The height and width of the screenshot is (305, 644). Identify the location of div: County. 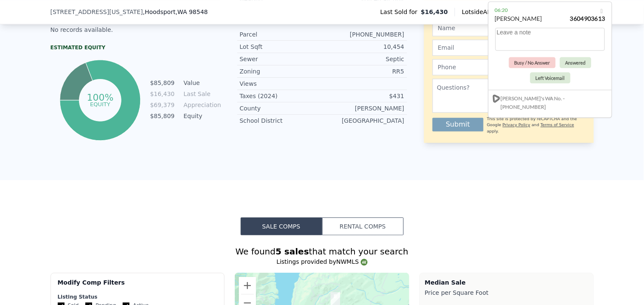
(281, 109).